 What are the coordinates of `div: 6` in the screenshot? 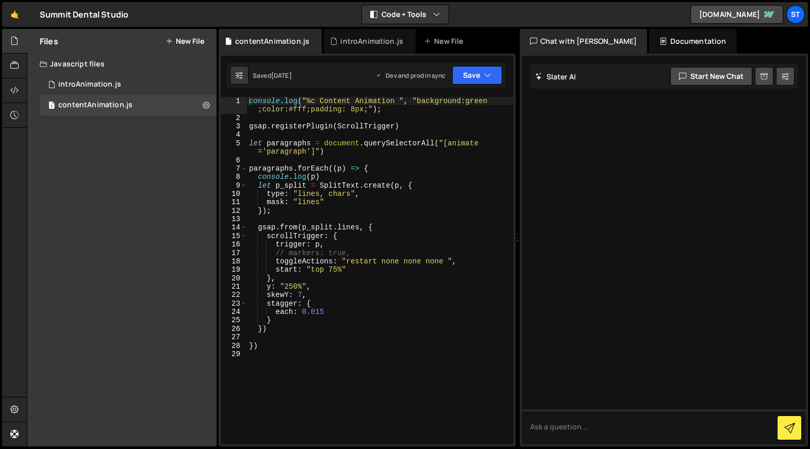 It's located at (234, 160).